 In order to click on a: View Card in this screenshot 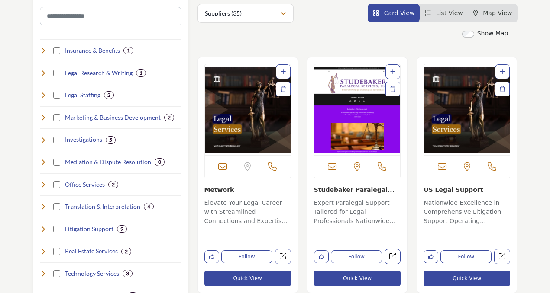, I will do `click(393, 13)`.